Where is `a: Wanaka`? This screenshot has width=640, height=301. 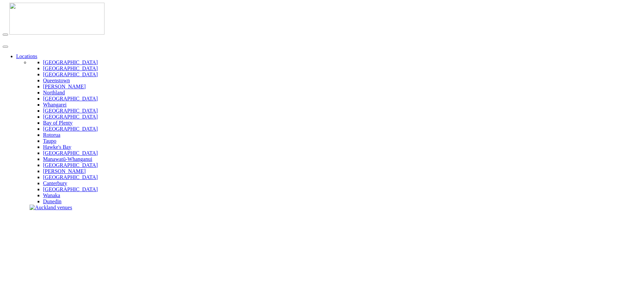
a: Wanaka is located at coordinates (51, 195).